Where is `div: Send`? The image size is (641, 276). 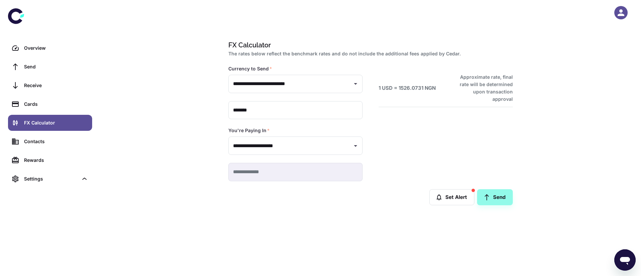
div: Send is located at coordinates (56, 67).